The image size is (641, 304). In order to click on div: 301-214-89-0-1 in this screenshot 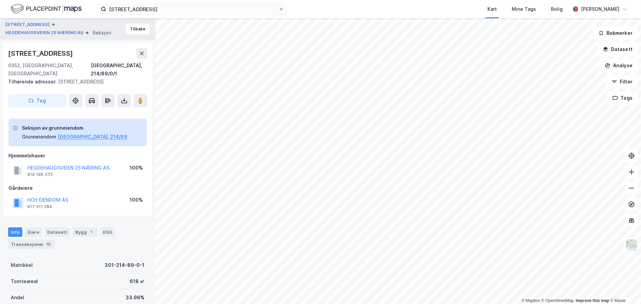, I will do `click(125, 265)`.